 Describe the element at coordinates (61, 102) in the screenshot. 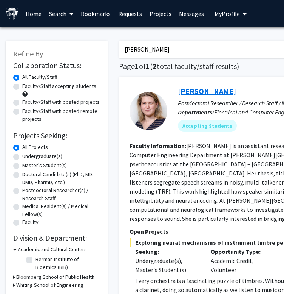

I see `label: Faculty/Staff with posted projects` at that location.